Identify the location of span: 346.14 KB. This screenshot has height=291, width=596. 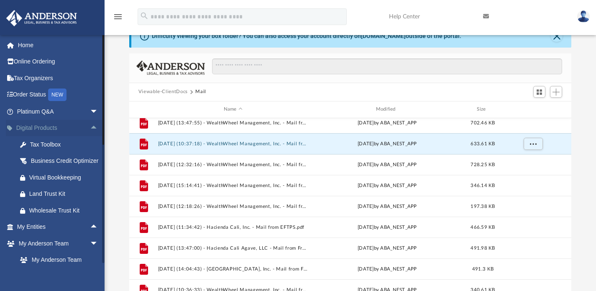
(482, 185).